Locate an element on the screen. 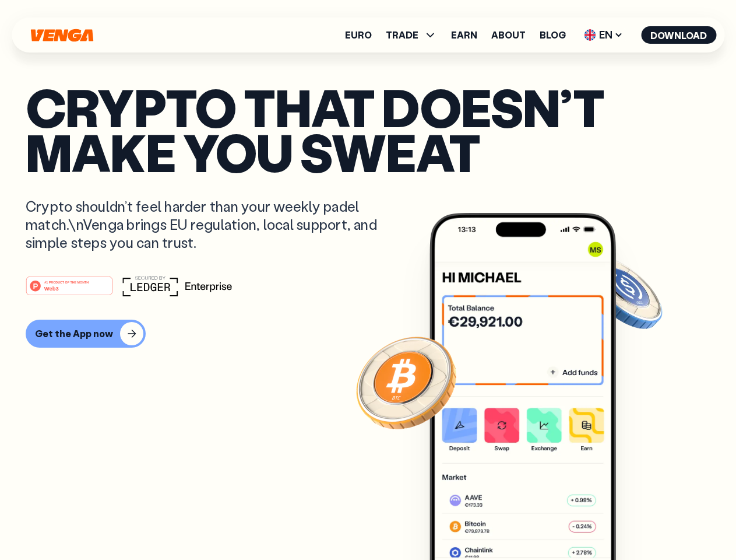  button: Get the App now is located at coordinates (86, 334).